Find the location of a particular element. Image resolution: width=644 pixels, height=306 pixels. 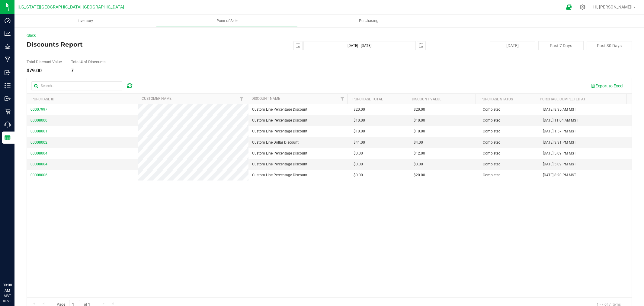

a: Purchase Completed At is located at coordinates (562, 99).